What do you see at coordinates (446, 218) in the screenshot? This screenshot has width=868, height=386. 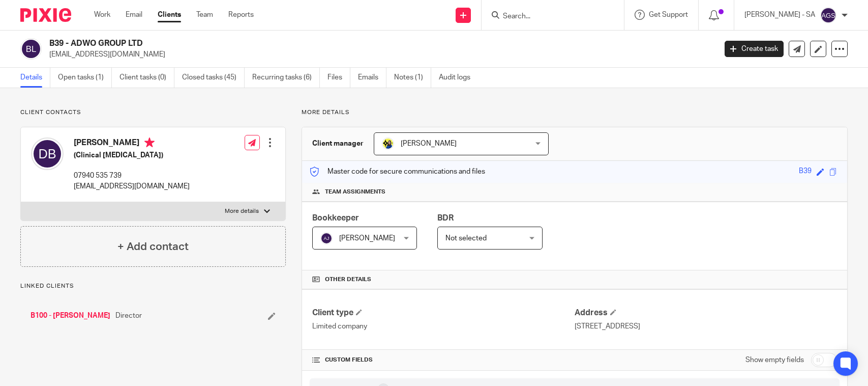 I see `span: BDR` at bounding box center [446, 218].